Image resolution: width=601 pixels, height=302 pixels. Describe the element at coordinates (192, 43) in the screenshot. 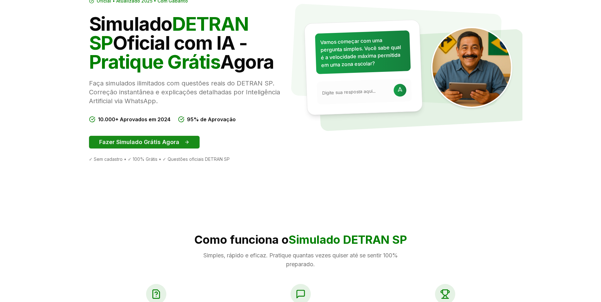

I see `h1: Simulado Oficial com IA - Agora` at that location.